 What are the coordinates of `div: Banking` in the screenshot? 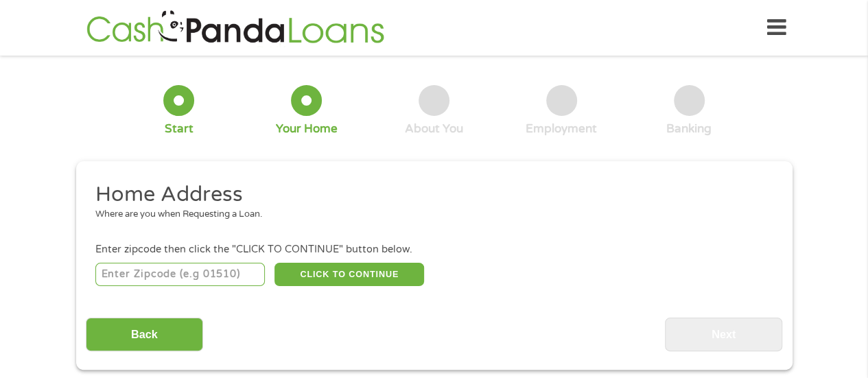 It's located at (689, 129).